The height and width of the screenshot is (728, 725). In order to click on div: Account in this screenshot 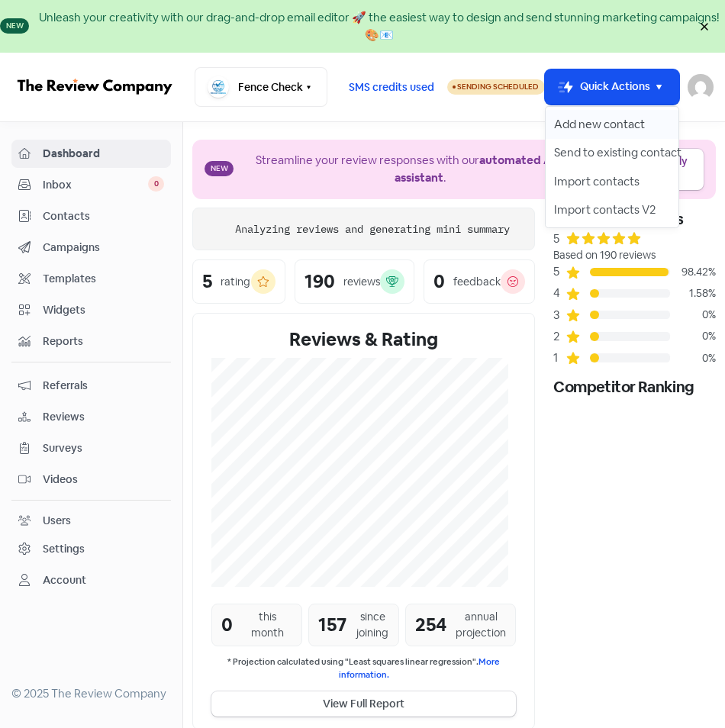, I will do `click(64, 580)`.